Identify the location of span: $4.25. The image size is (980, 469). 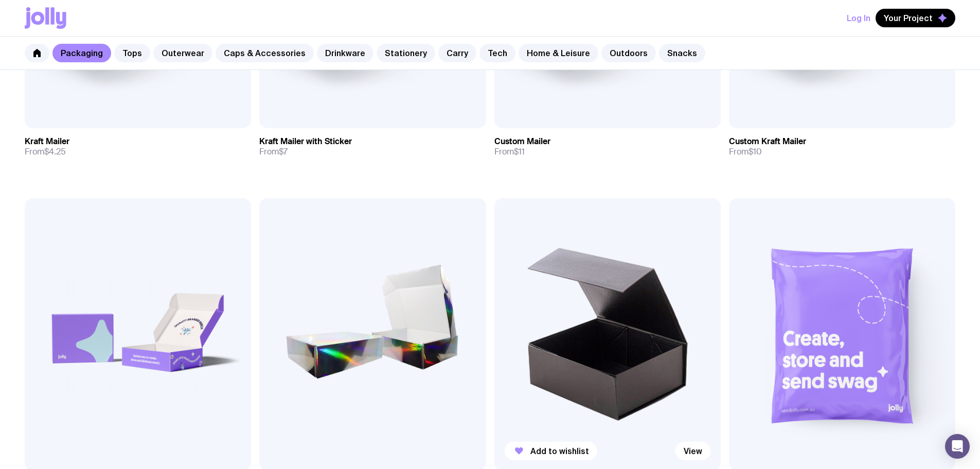
(55, 151).